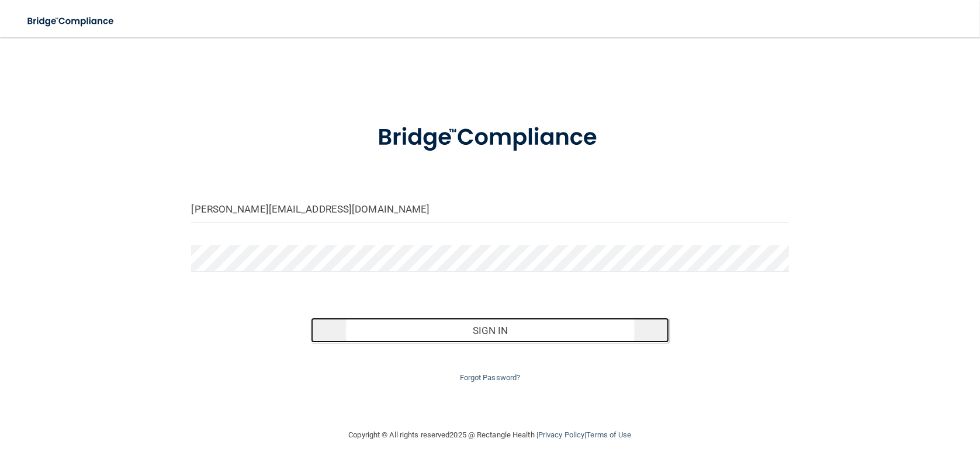 The height and width of the screenshot is (466, 980). I want to click on a: Privacy Policy, so click(561, 435).